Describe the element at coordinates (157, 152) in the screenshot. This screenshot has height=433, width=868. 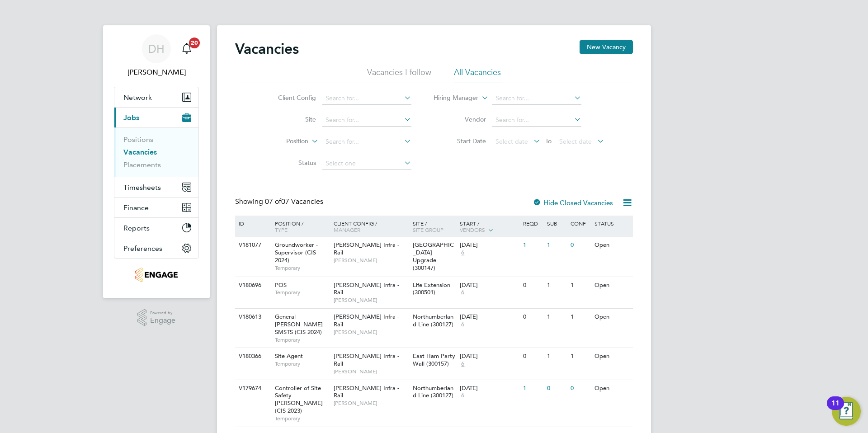
I see `div: Jobs` at that location.